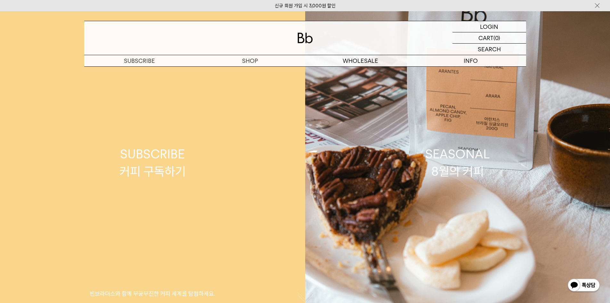 This screenshot has height=303, width=610. Describe the element at coordinates (486, 38) in the screenshot. I see `p: CART` at that location.